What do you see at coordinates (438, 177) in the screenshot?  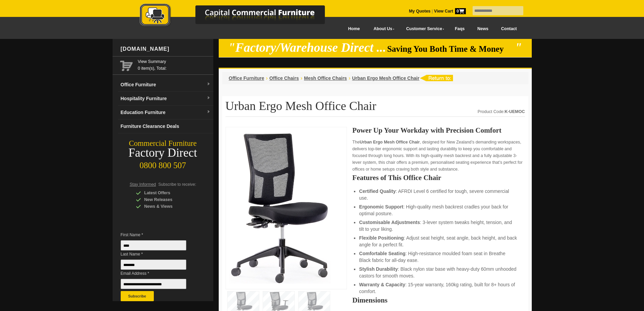 I see `h2: Features of This Office Chair` at bounding box center [438, 177].